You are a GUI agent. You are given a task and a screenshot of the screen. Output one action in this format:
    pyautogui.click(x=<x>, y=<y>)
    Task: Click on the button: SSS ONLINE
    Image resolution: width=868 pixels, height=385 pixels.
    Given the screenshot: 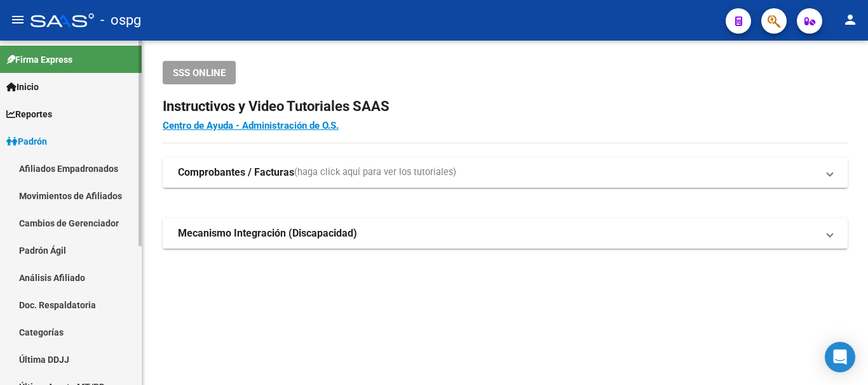 What is the action you would take?
    pyautogui.click(x=199, y=73)
    